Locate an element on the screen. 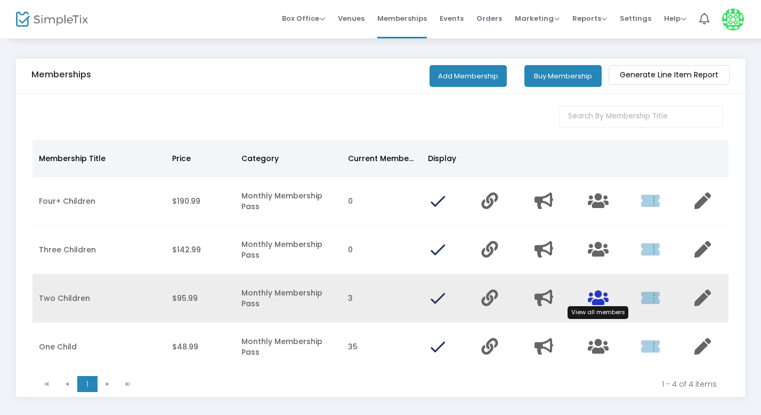  span: Help is located at coordinates (676, 18).